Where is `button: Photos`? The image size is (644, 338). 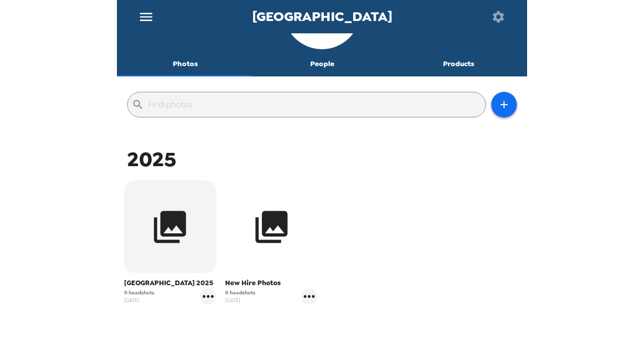
button: Photos is located at coordinates (185, 64).